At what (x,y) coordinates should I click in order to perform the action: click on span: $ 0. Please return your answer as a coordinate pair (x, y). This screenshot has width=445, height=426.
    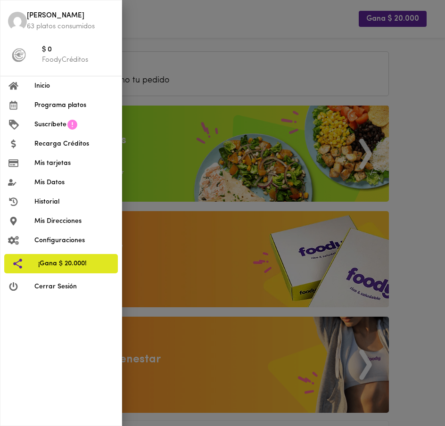
    Looking at the image, I should click on (78, 50).